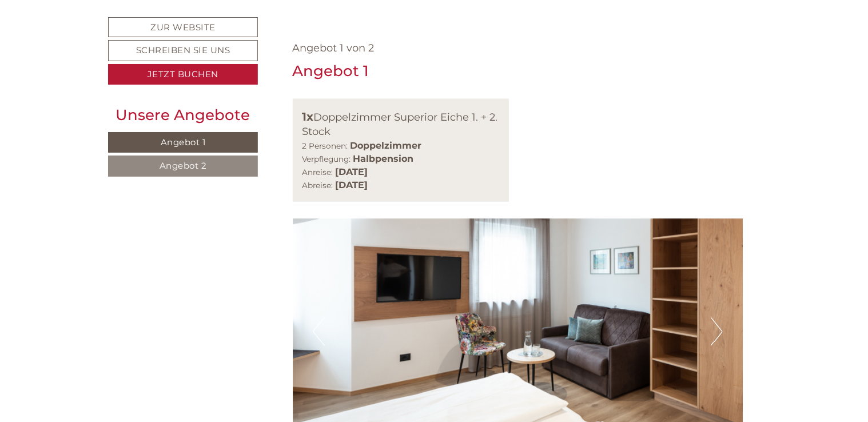 The width and height of the screenshot is (868, 422). What do you see at coordinates (183, 74) in the screenshot?
I see `a: Jetzt buchen` at bounding box center [183, 74].